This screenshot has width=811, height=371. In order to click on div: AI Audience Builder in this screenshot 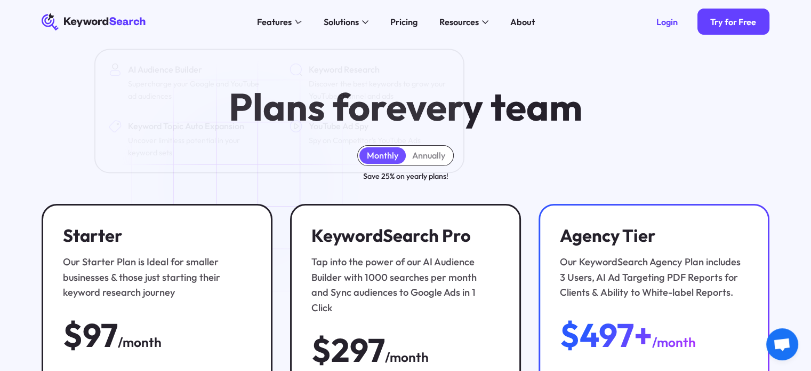, I will do `click(197, 69)`.